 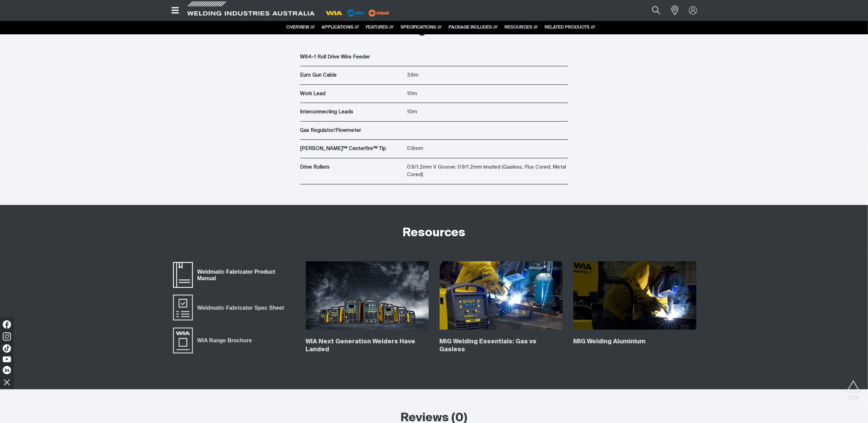 I want to click on p: Work Lead, so click(x=352, y=94).